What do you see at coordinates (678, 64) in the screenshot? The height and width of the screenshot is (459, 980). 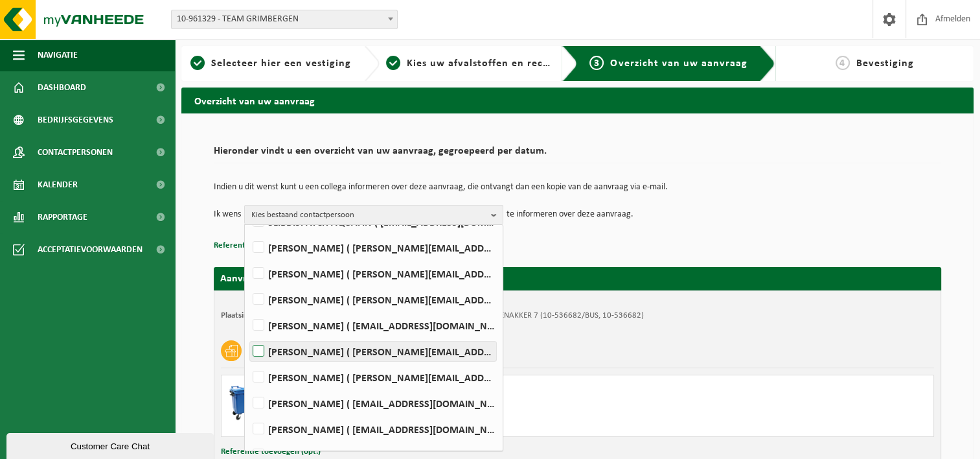 I see `span: Overzicht van uw aanvraag` at bounding box center [678, 64].